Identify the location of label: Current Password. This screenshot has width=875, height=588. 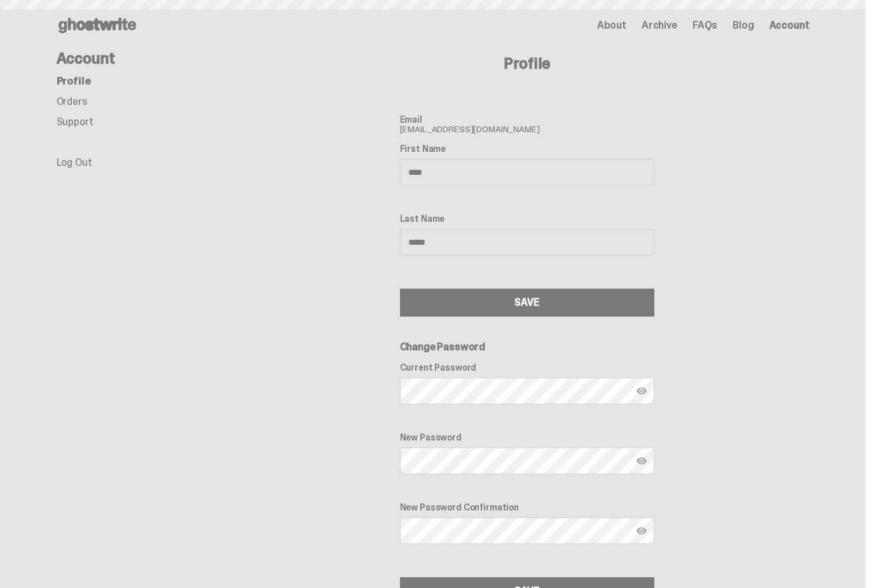
(527, 368).